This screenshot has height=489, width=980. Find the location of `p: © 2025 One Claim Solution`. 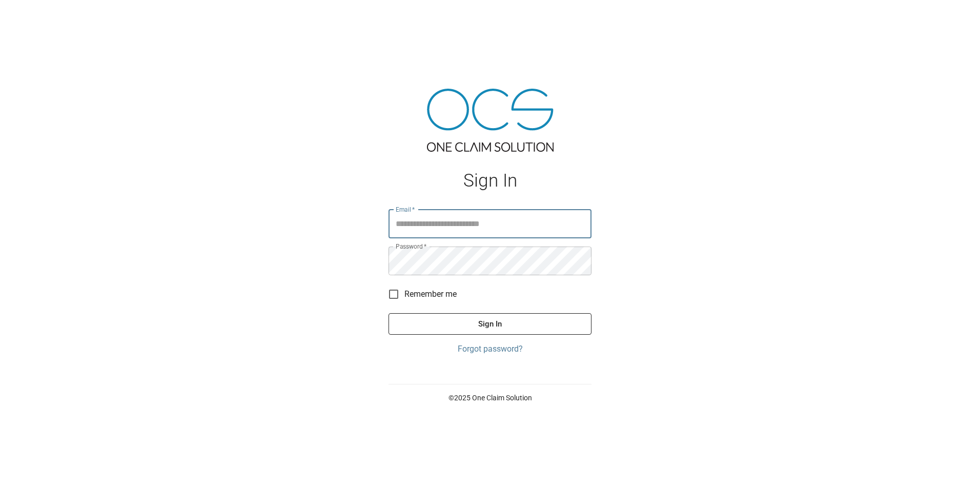

p: © 2025 One Claim Solution is located at coordinates (490, 398).